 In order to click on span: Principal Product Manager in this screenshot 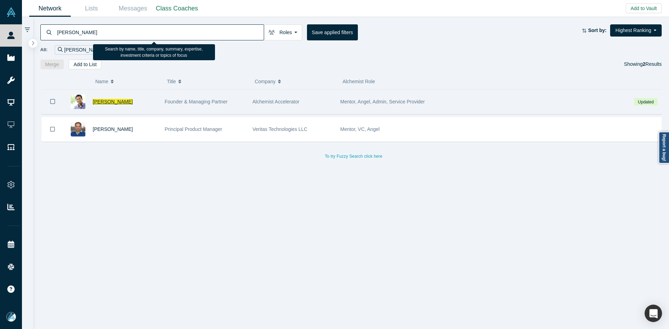, I will do `click(193, 129)`.